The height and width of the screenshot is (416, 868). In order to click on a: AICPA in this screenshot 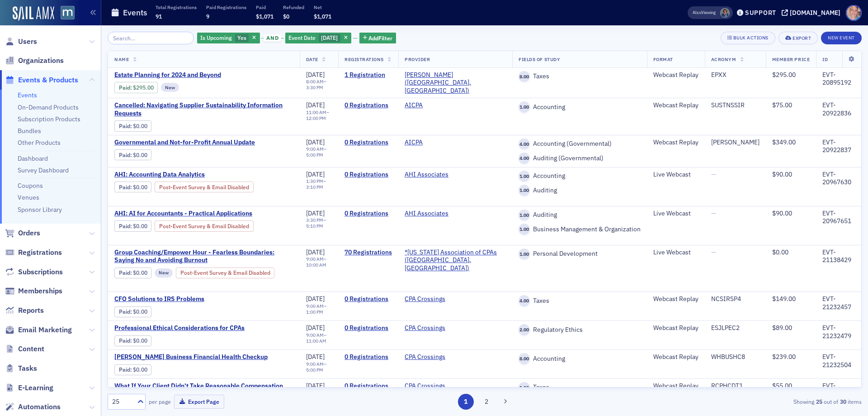, I will do `click(413, 105)`.